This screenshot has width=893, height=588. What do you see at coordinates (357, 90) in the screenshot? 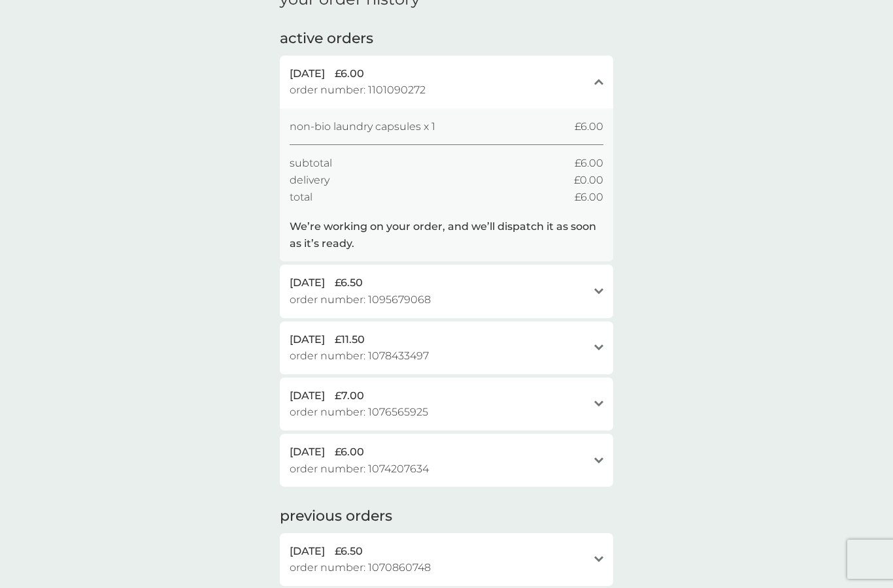
I see `span: order number: 1101090272` at bounding box center [357, 90].